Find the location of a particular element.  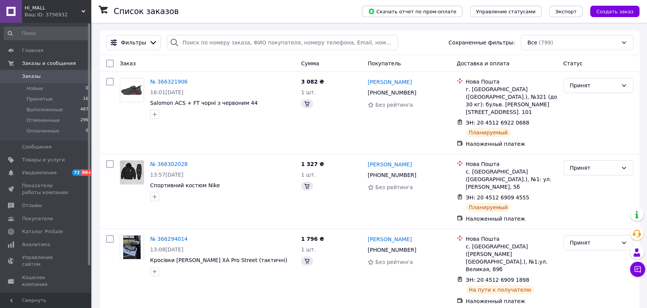

span: Управление статусами is located at coordinates (506, 11).